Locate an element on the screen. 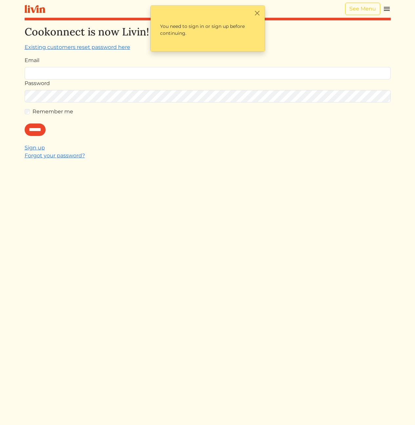 Image resolution: width=415 pixels, height=425 pixels. label: Email is located at coordinates (32, 60).